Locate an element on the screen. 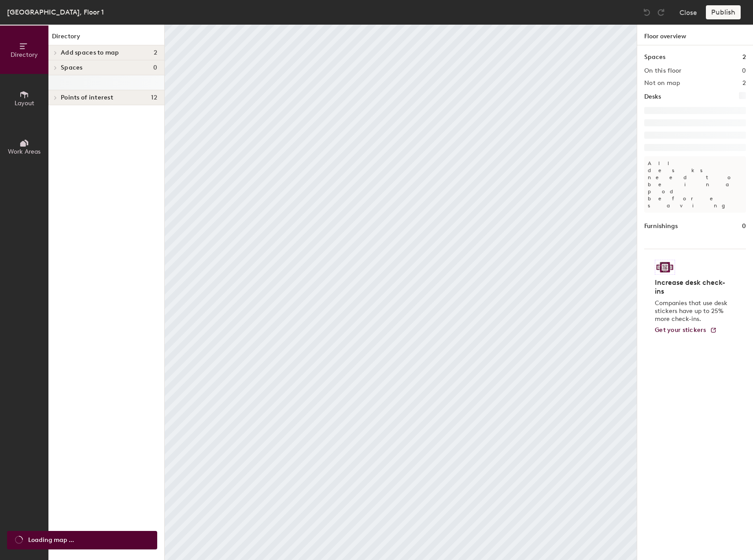 The height and width of the screenshot is (560, 753). span: 0 is located at coordinates (155, 68).